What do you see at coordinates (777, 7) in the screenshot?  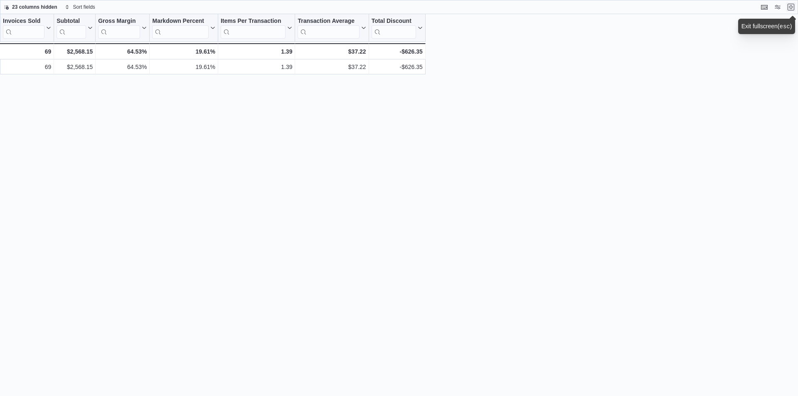 I see `button: Display options` at bounding box center [777, 7].